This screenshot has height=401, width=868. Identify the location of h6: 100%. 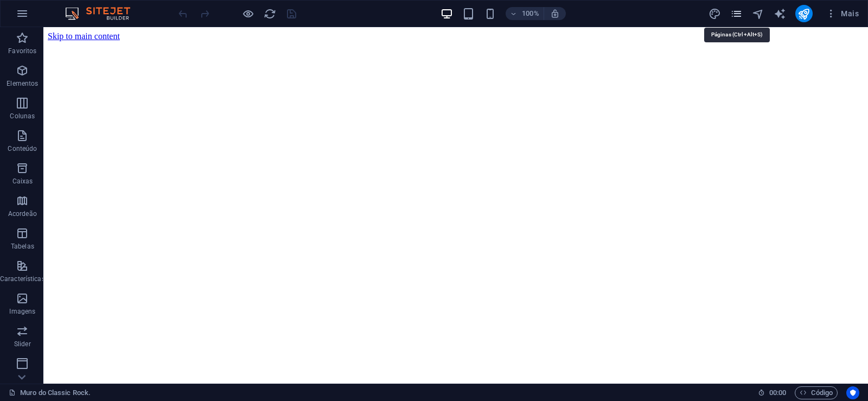
(530, 14).